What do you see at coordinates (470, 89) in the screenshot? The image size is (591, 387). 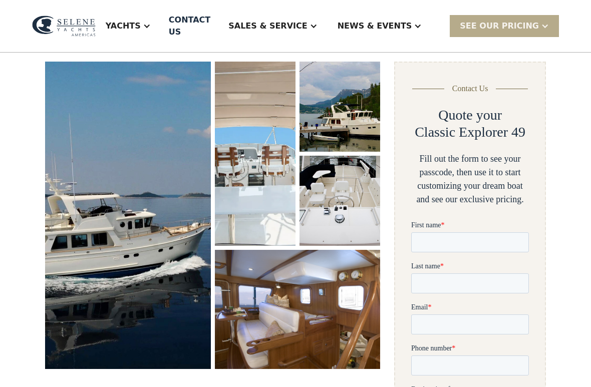 I see `div: Contact Us` at bounding box center [470, 89].